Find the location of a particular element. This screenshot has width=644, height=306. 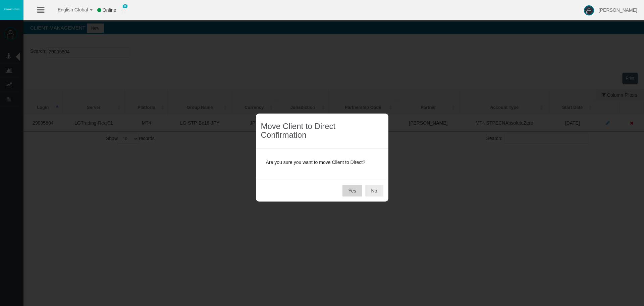

span: Online is located at coordinates (109, 10).